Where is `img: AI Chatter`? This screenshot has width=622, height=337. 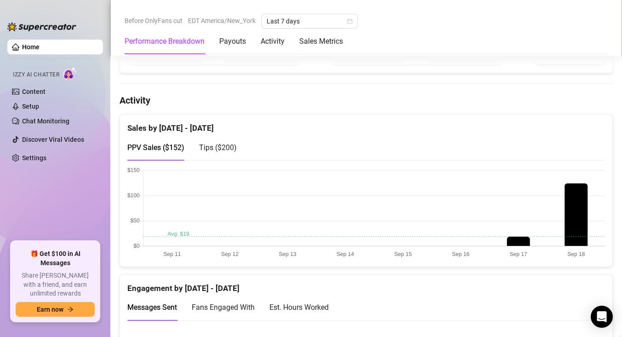 img: AI Chatter is located at coordinates (70, 73).